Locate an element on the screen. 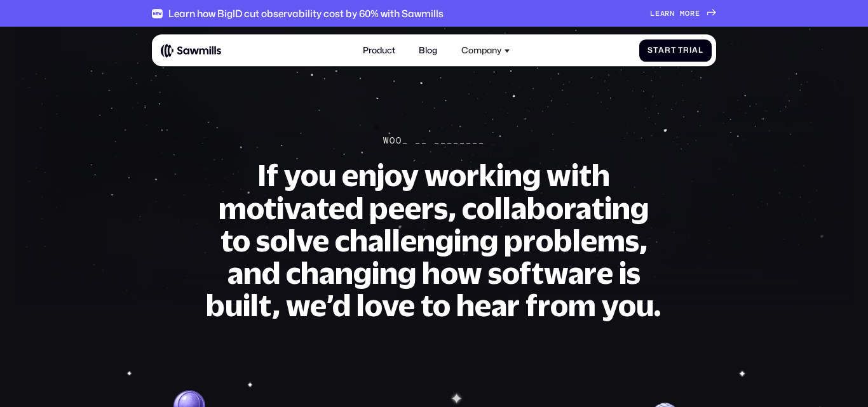  a: StartTrial is located at coordinates (675, 50).